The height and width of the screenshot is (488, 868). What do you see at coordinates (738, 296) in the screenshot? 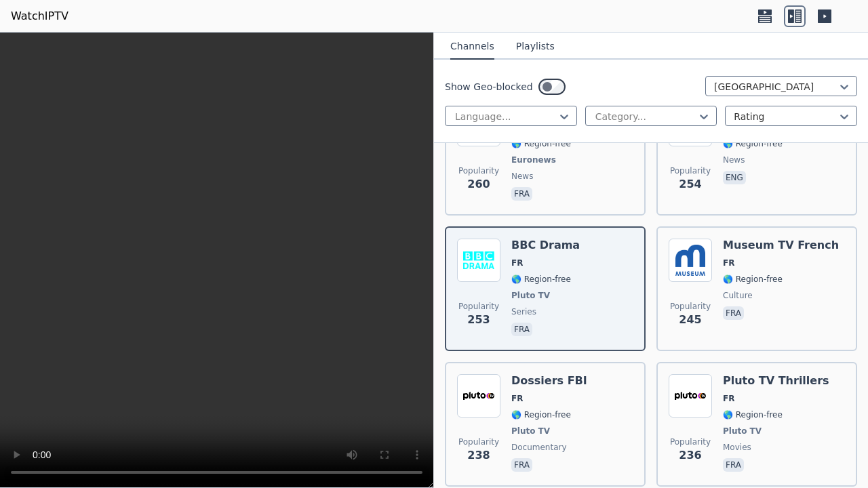
I see `span: culture` at bounding box center [738, 296].